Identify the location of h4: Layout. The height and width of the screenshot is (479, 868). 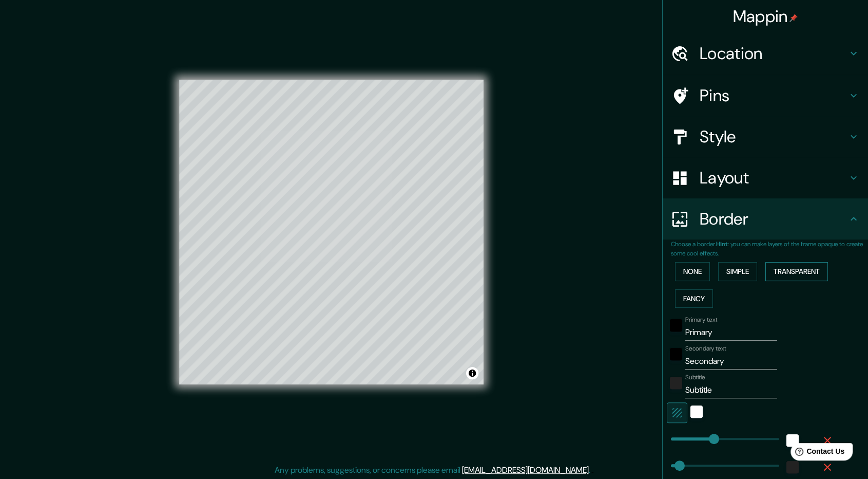
(774, 178).